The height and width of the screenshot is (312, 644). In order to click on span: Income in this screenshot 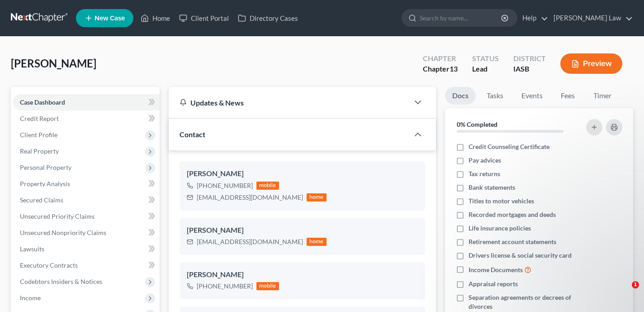, I will do `click(30, 297)`.